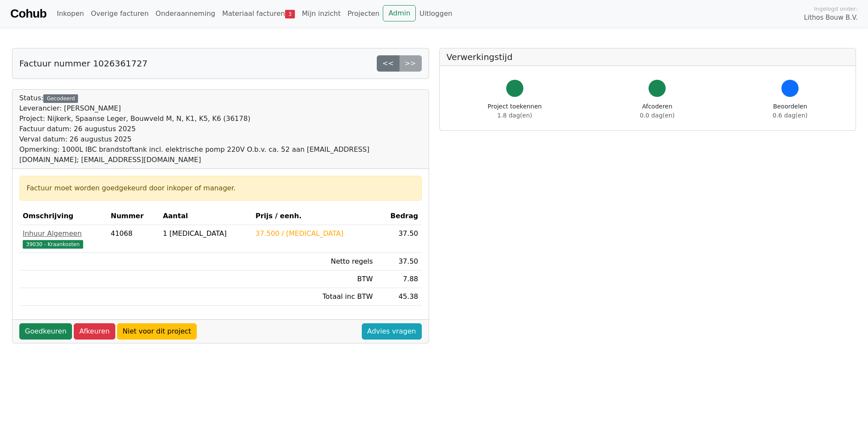 The image size is (868, 427). I want to click on div: Project: Nijkerk, Spaanse Leger, Bouwveld M, N, K1, K5, K6 (36178), so click(220, 118).